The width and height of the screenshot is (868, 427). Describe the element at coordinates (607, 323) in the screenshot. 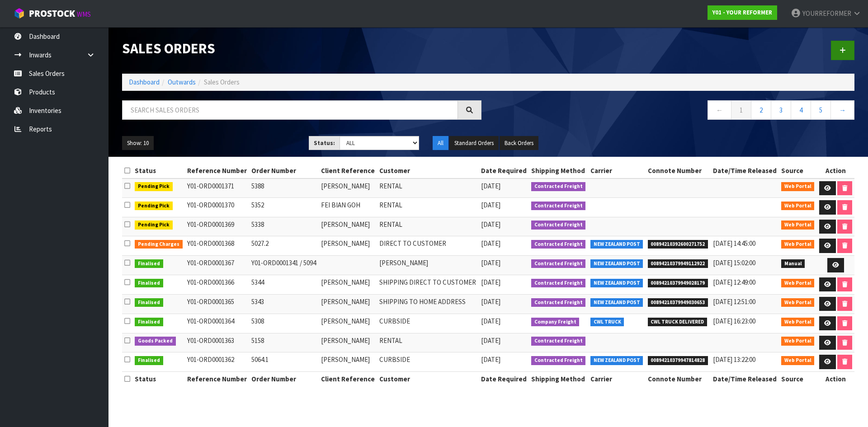

I see `span: CWL TRUCK` at that location.